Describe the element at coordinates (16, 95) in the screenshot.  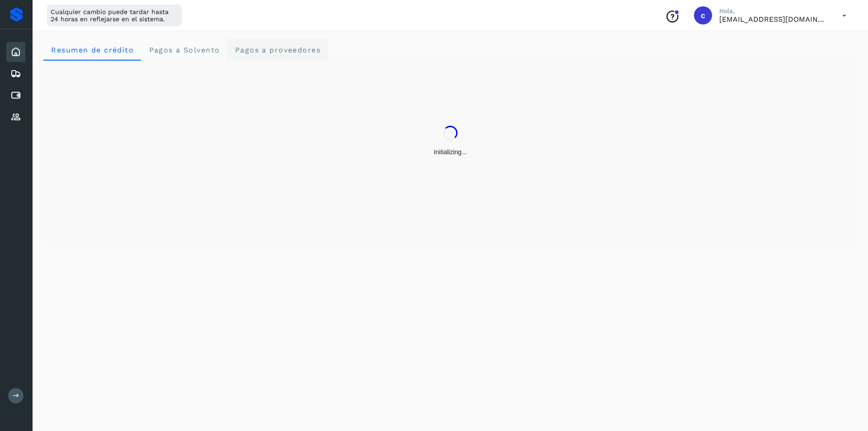
I see `div: Cuentas por pagar` at that location.